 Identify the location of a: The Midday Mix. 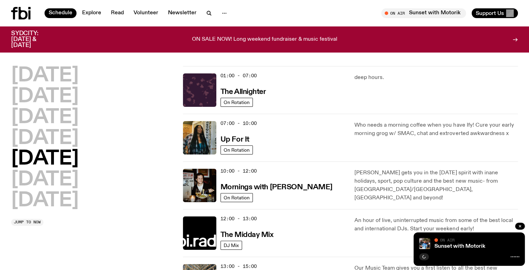
(247, 234).